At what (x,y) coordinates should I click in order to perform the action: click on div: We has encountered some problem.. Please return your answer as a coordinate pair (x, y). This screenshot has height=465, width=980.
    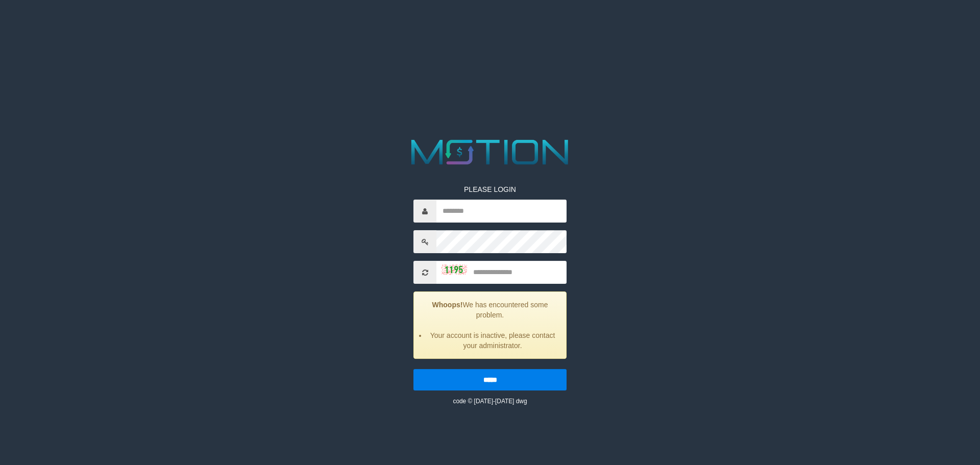
    Looking at the image, I should click on (490, 325).